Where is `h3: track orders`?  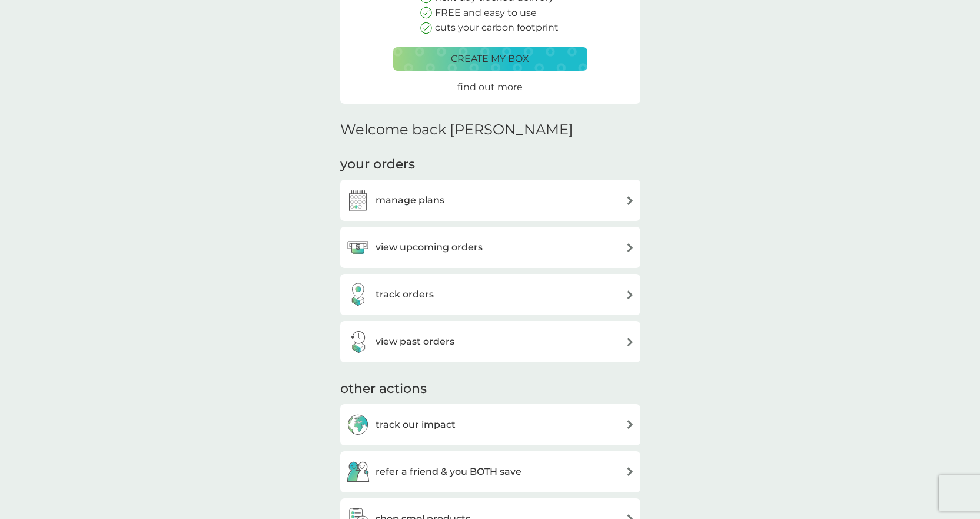 h3: track orders is located at coordinates (405, 294).